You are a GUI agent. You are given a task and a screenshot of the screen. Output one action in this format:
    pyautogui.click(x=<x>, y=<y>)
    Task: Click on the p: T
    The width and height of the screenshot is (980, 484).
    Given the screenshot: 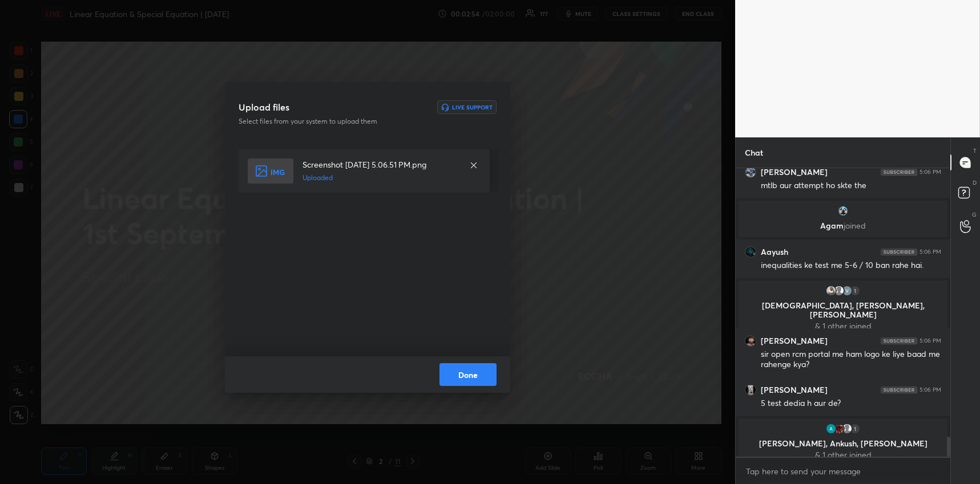 What is the action you would take?
    pyautogui.click(x=975, y=150)
    